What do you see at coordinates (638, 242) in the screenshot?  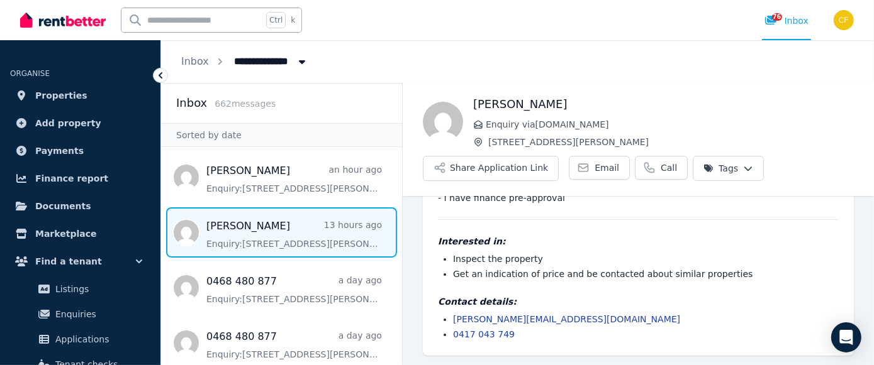 I see `h4: Interested in:` at bounding box center [638, 242].